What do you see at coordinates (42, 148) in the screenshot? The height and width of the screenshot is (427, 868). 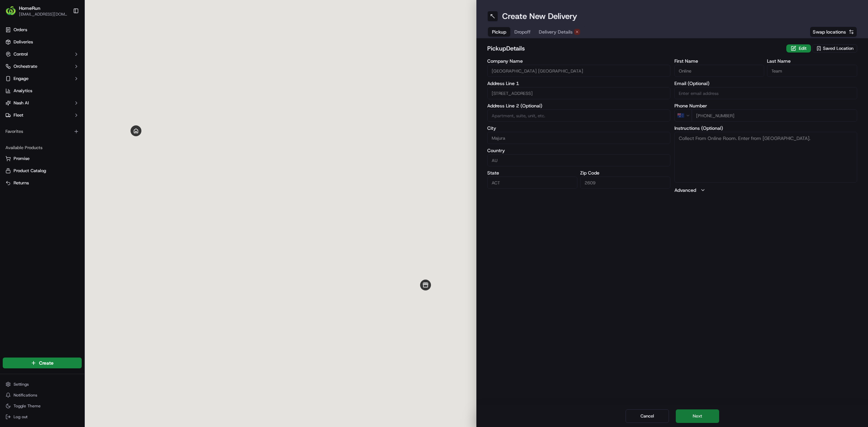 I see `div: Available Products` at bounding box center [42, 148].